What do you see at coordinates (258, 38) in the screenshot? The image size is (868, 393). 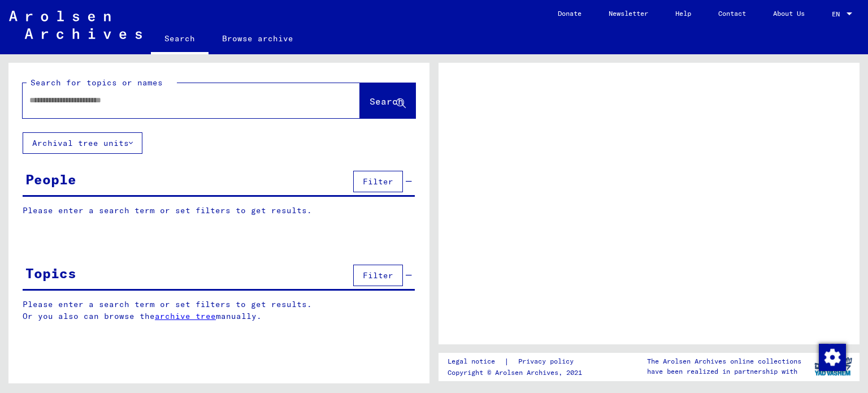 I see `a: Browse archive` at bounding box center [258, 38].